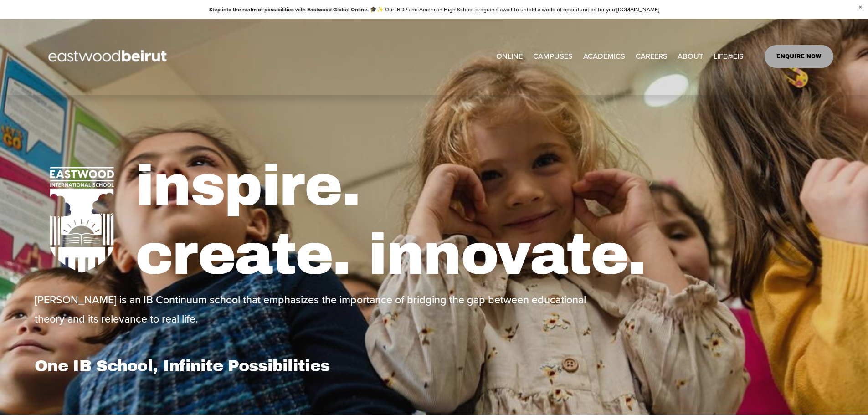 This screenshot has width=868, height=415. What do you see at coordinates (729, 57) in the screenshot?
I see `span: LIFE@EIS` at bounding box center [729, 57].